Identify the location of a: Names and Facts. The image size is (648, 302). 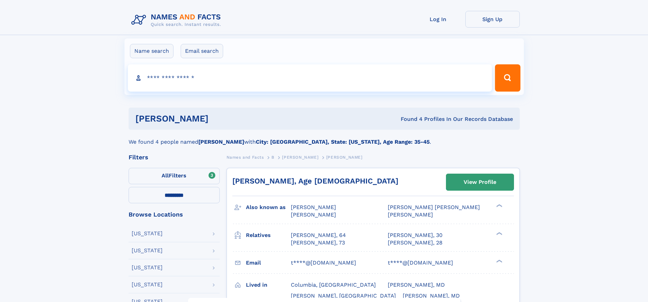
(245, 157).